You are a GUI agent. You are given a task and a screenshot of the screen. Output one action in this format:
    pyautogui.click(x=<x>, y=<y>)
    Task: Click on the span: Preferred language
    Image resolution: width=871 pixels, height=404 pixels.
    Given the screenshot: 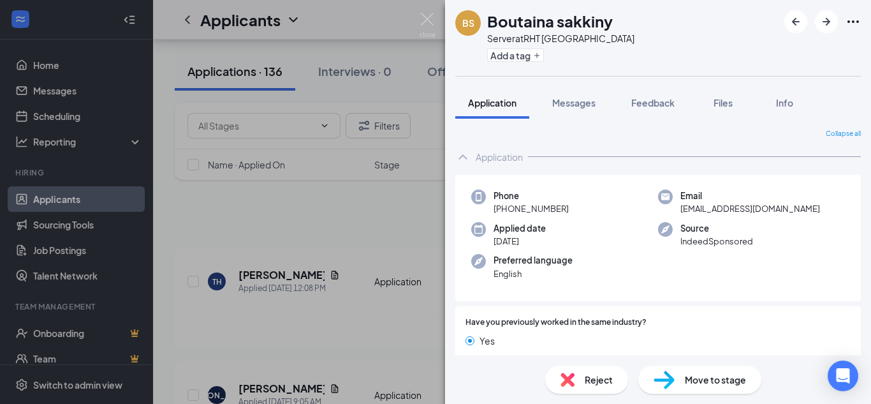 What is the action you would take?
    pyautogui.click(x=533, y=260)
    